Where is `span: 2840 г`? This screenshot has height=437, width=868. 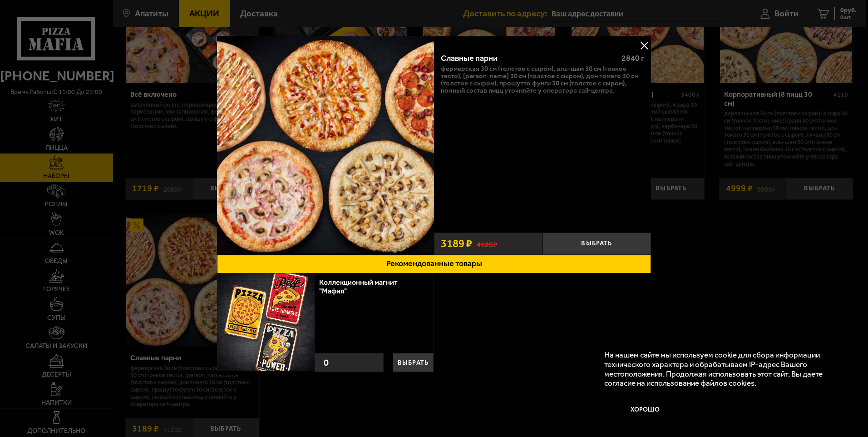
span: 2840 г is located at coordinates (633, 58).